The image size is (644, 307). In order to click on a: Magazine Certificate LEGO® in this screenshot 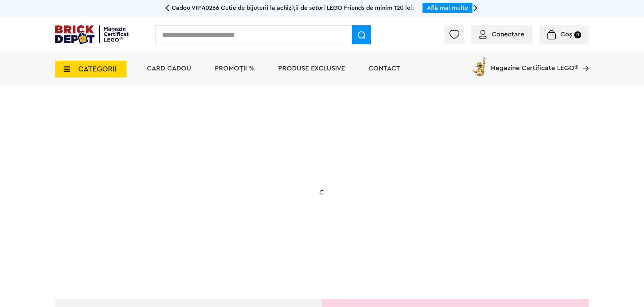, I will do `click(583, 59)`.